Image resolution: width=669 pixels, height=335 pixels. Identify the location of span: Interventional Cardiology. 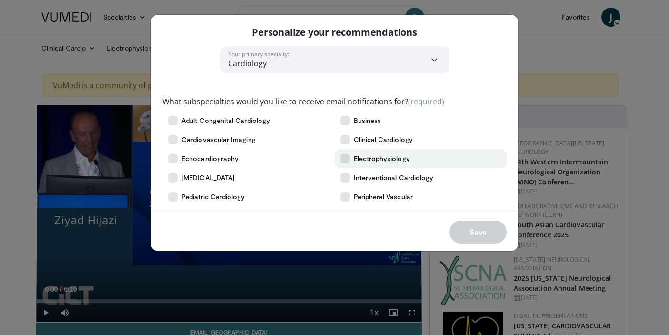
(394, 178).